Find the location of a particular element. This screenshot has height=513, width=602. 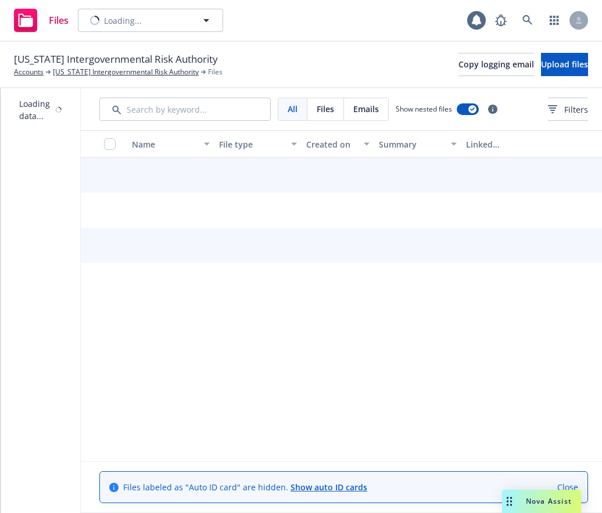

span: Copy logging email is located at coordinates (497, 64).